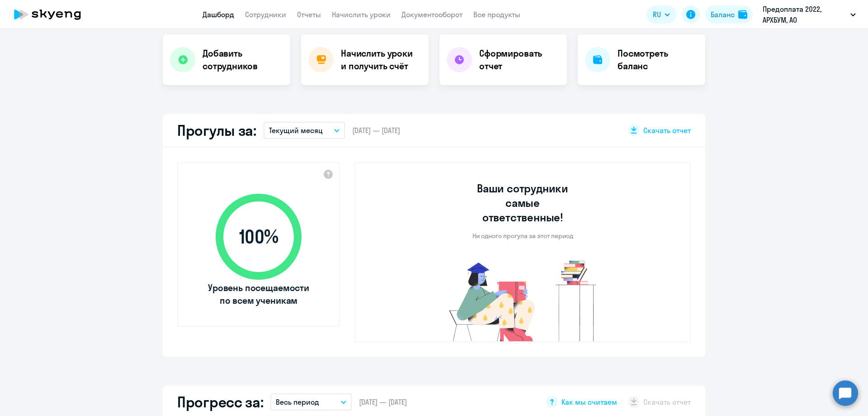  What do you see at coordinates (243, 60) in the screenshot?
I see `h4: Добавить сотрудников` at bounding box center [243, 60].